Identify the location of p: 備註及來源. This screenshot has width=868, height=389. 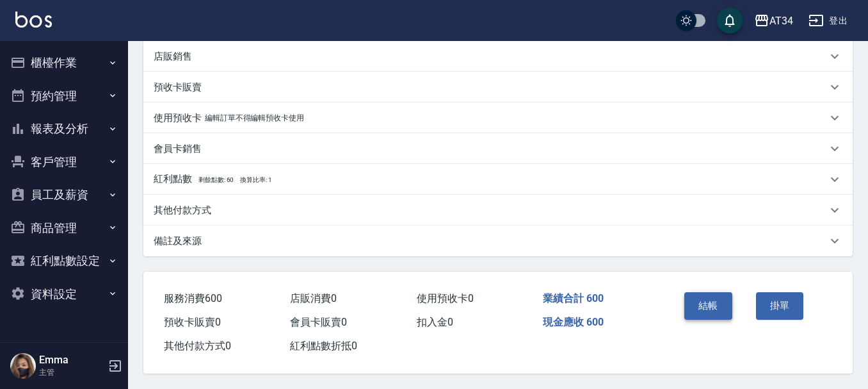
(177, 241).